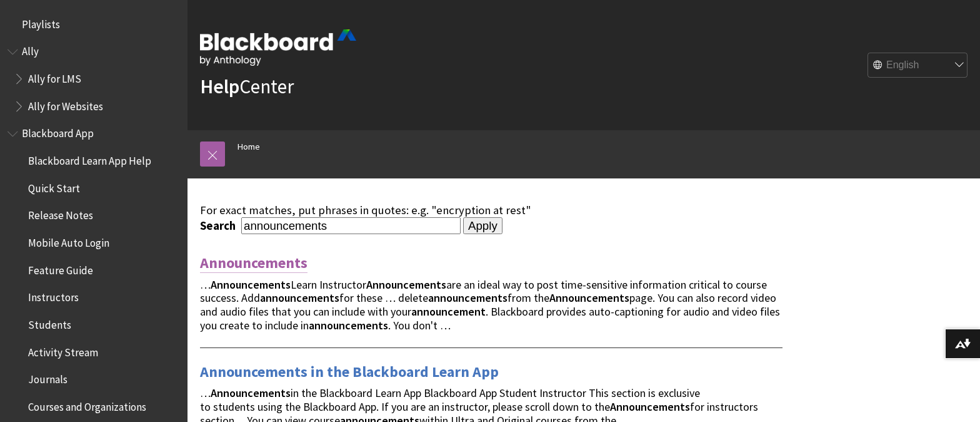 This screenshot has width=980, height=422. I want to click on span: Ally for LMS, so click(55, 76).